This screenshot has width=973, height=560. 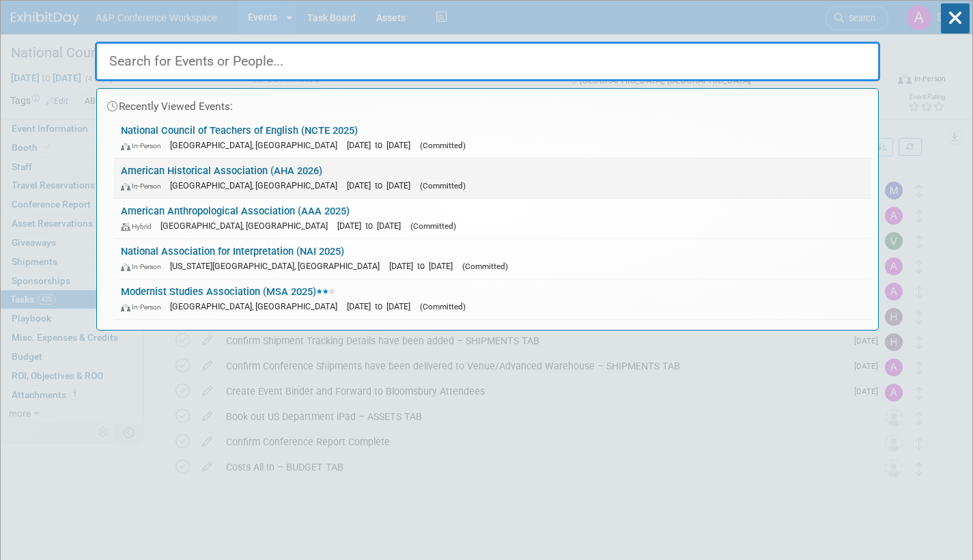 What do you see at coordinates (488, 61) in the screenshot?
I see `input: Search for Events or People...` at bounding box center [488, 61].